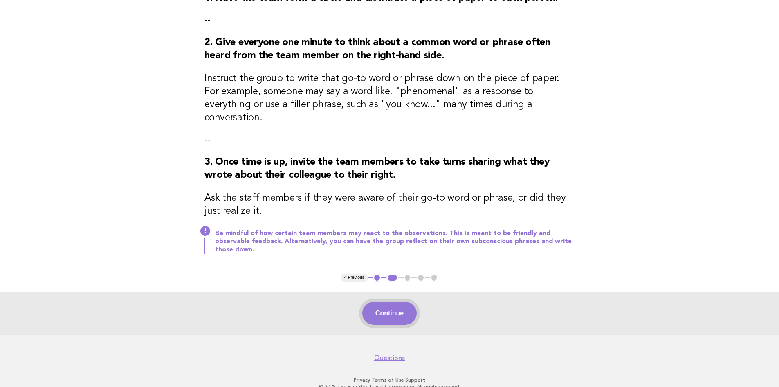 The height and width of the screenshot is (387, 779). I want to click on a: Support, so click(415, 380).